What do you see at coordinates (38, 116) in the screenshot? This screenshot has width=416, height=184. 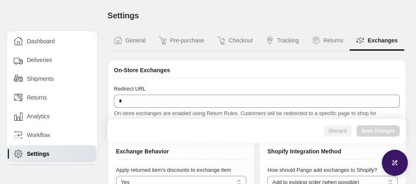 I see `span: Analytics` at bounding box center [38, 116].